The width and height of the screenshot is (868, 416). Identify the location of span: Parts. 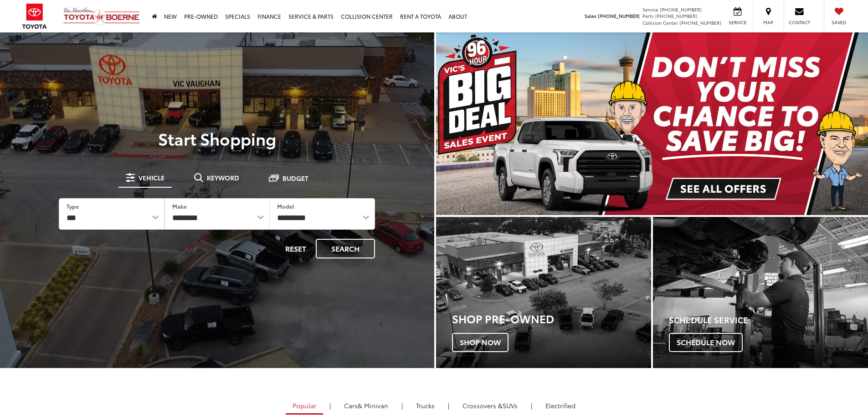
(648, 16).